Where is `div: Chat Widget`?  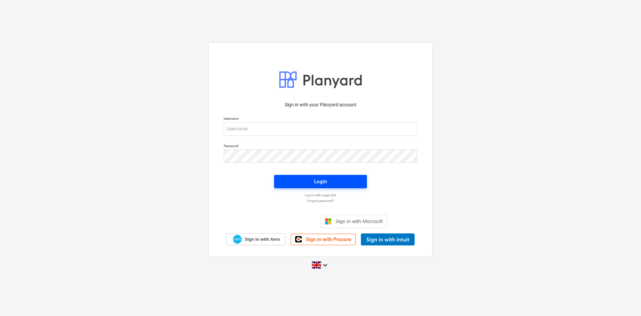 div: Chat Widget is located at coordinates (625, 300).